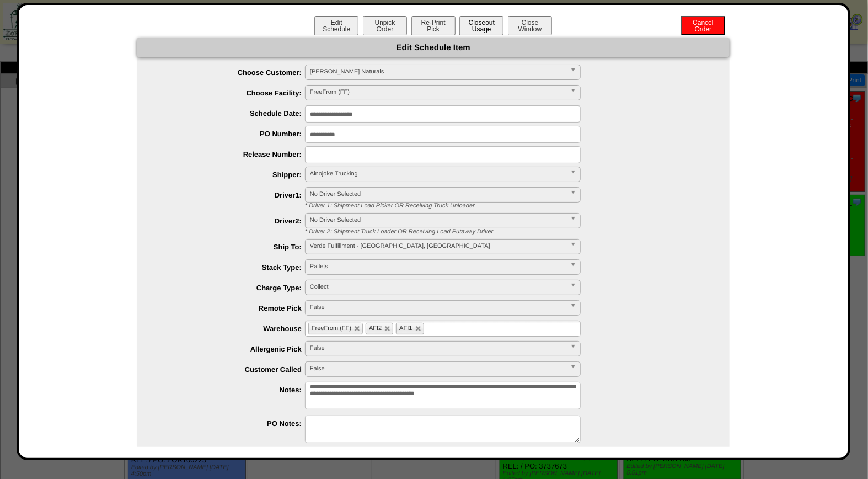 The image size is (868, 479). I want to click on label: Choose Facility:, so click(231, 93).